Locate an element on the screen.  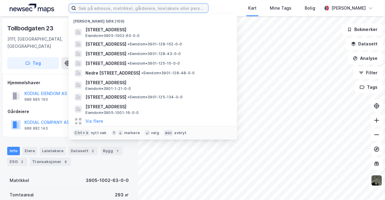
div: Info is located at coordinates (14, 151).